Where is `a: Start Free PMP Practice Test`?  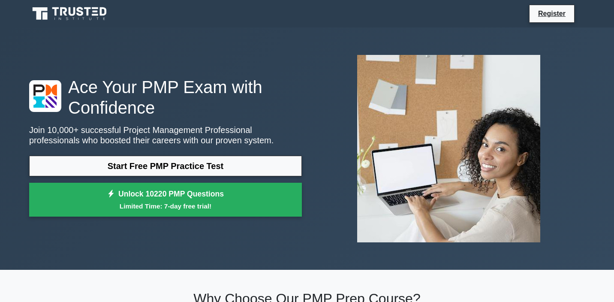
a: Start Free PMP Practice Test is located at coordinates (166, 166).